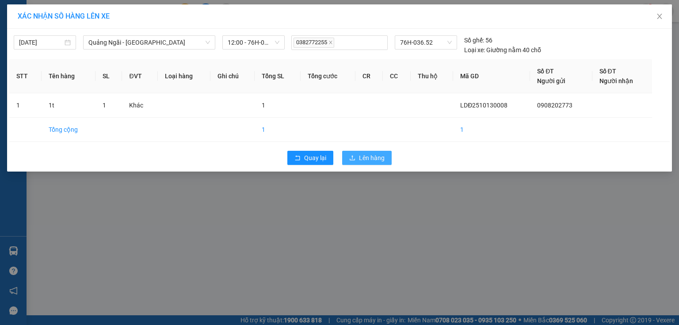  What do you see at coordinates (659, 17) in the screenshot?
I see `button: Close` at bounding box center [659, 17].